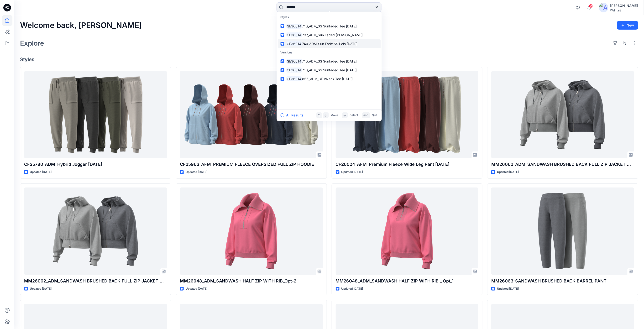 Image resolution: width=644 pixels, height=329 pixels. I want to click on div: Walmart, so click(625, 10).